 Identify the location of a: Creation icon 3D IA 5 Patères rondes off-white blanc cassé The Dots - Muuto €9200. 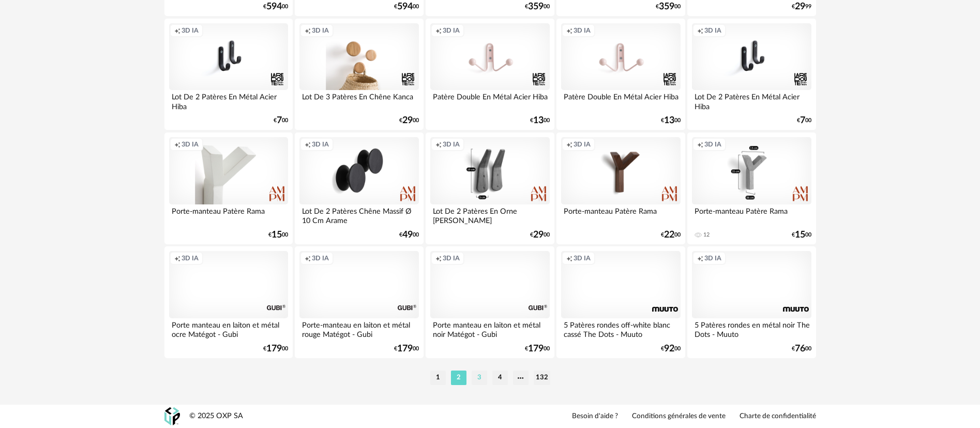
(620, 302).